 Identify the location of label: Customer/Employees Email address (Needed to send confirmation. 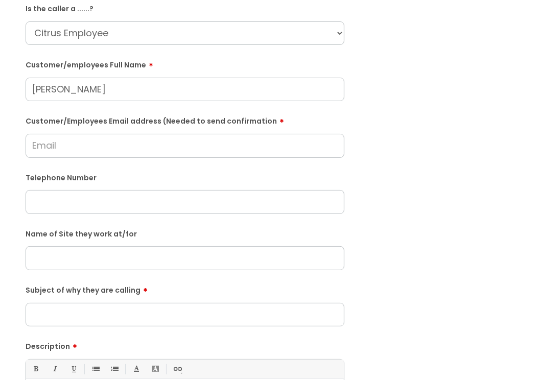
(185, 120).